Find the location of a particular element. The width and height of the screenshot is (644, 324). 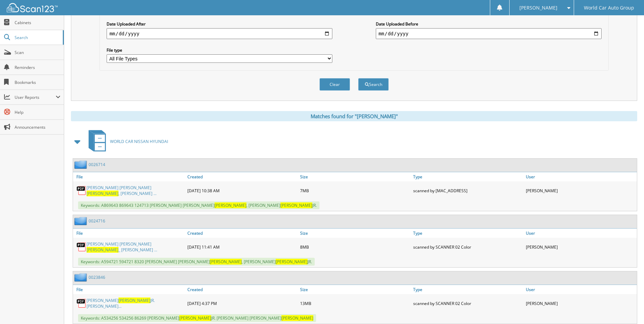

span: Help is located at coordinates (37, 112).